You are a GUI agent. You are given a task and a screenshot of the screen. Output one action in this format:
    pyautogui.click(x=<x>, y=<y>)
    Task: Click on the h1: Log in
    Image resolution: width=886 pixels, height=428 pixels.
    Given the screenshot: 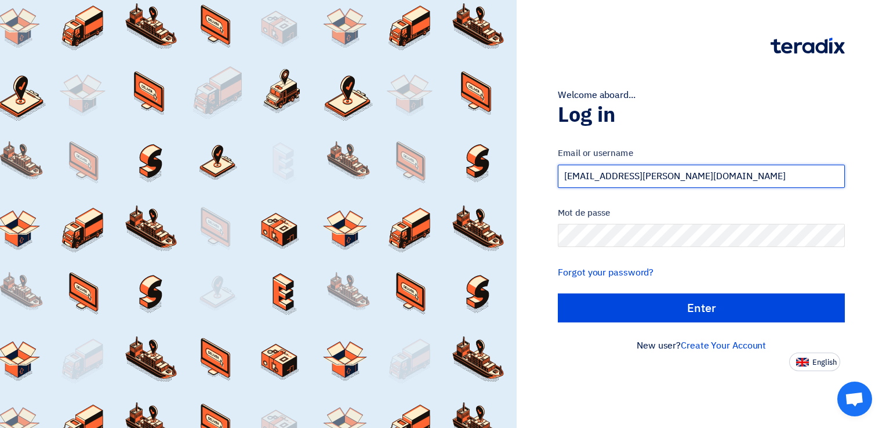 What is the action you would take?
    pyautogui.click(x=701, y=115)
    